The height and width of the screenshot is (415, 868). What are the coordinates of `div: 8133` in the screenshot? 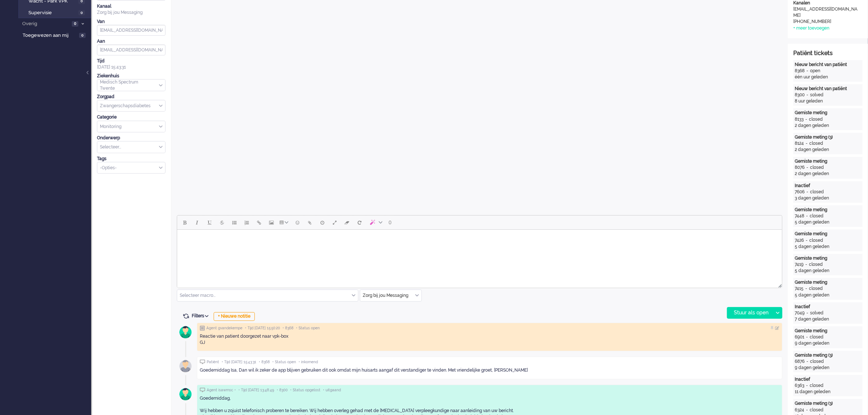 It's located at (799, 119).